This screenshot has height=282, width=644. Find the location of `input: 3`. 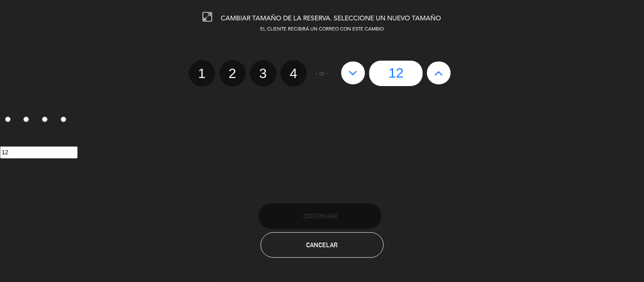

input: 3 is located at coordinates (45, 119).